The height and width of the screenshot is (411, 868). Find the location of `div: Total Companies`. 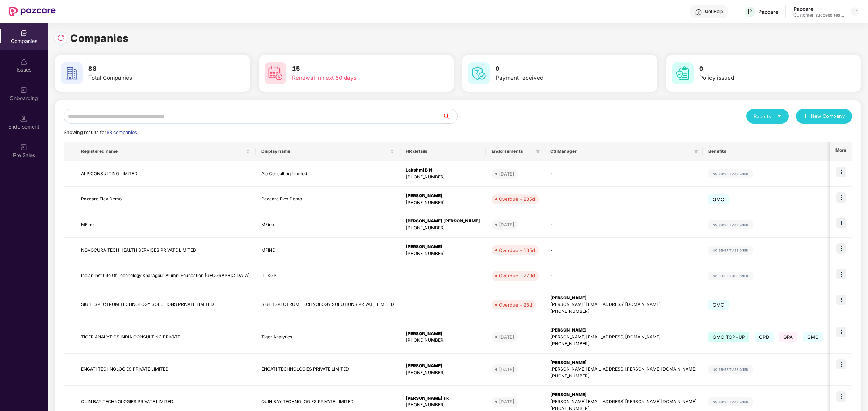

div: Total Companies is located at coordinates (149, 78).